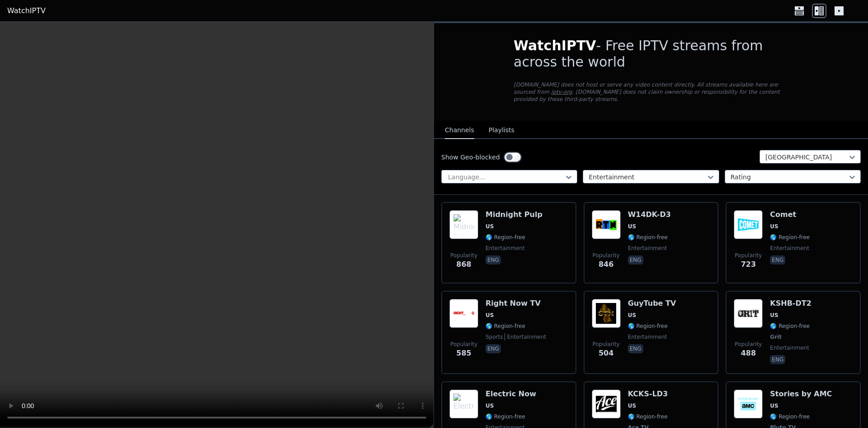 The image size is (868, 428). Describe the element at coordinates (555, 45) in the screenshot. I see `span: WatchIPTV` at that location.